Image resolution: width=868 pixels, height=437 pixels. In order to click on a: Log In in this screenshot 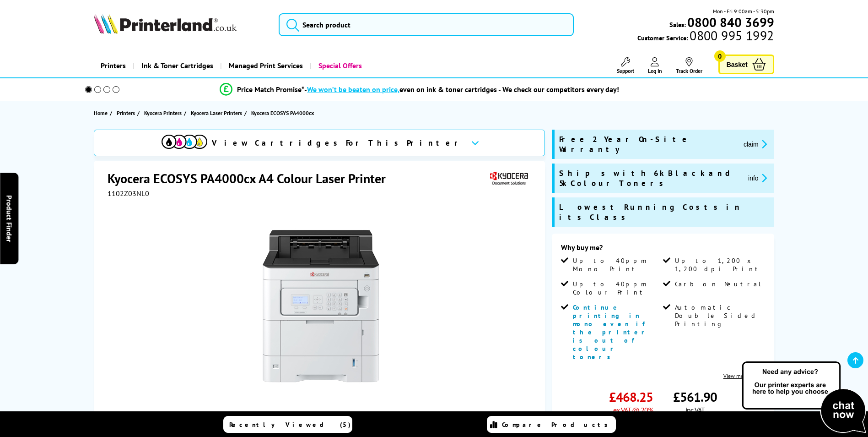, I will do `click(654, 65)`.